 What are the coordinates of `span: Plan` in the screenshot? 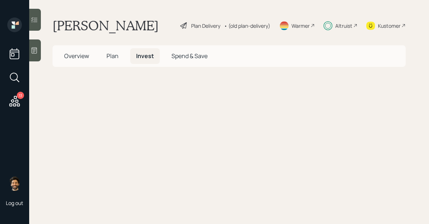 It's located at (112, 56).